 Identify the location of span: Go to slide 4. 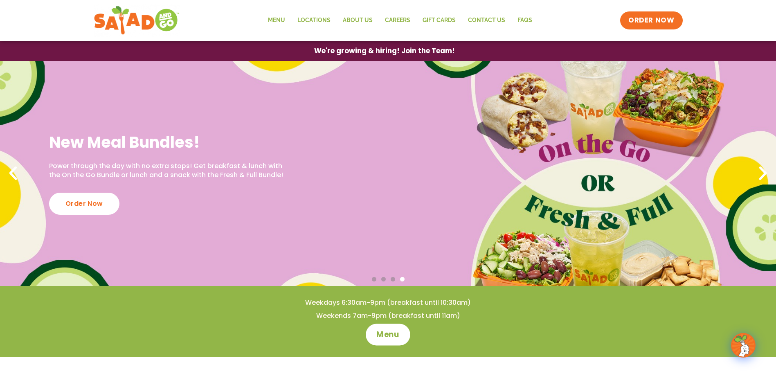
(402, 279).